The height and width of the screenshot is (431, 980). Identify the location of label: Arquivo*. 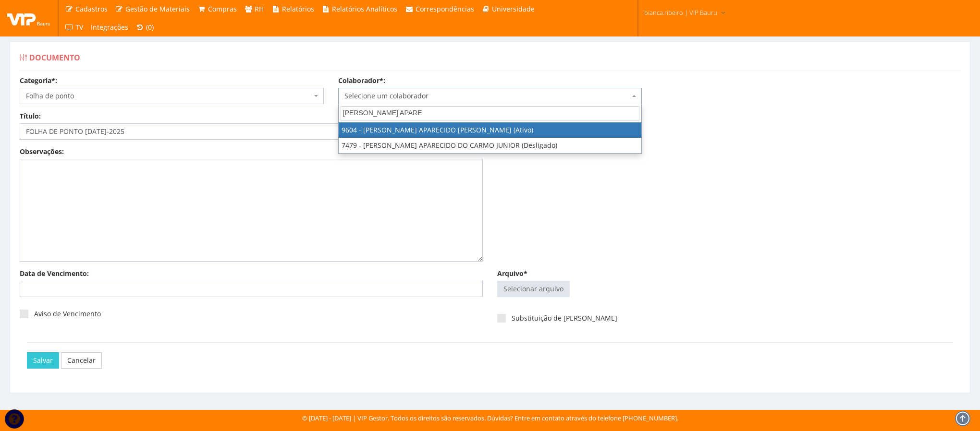
(513, 274).